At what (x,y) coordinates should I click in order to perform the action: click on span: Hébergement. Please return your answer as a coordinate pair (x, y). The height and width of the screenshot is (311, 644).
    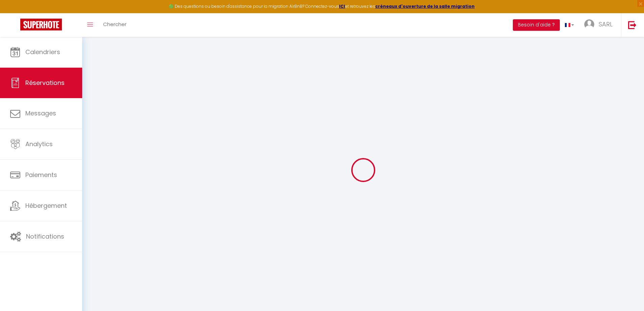
    Looking at the image, I should click on (46, 205).